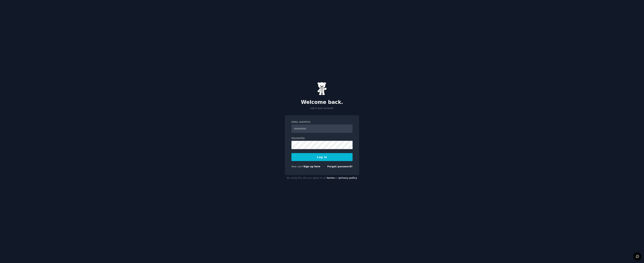 The width and height of the screenshot is (644, 263). Describe the element at coordinates (322, 89) in the screenshot. I see `img: Gummy Bear` at that location.